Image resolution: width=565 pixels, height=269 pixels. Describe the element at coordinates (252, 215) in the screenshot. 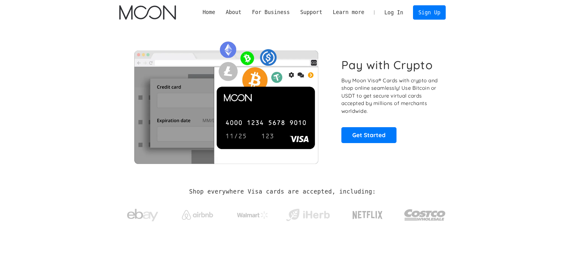

I see `img: Walmart` at that location.